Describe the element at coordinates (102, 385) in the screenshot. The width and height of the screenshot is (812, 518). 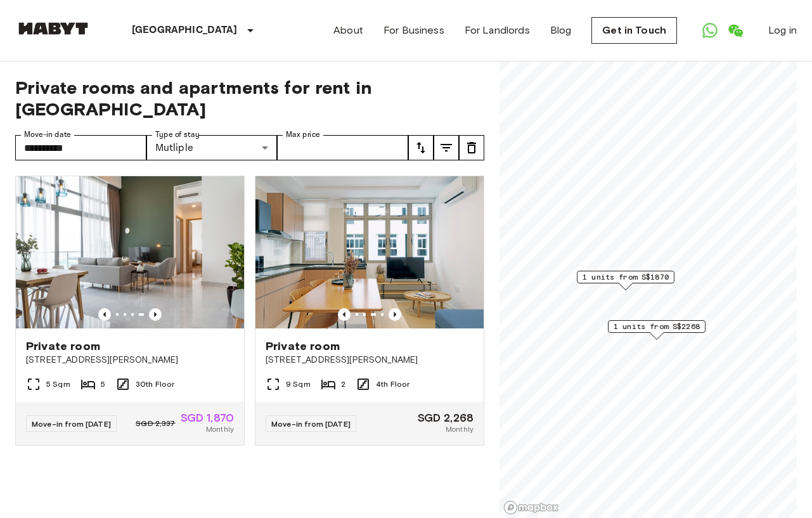
I see `span: 5` at that location.